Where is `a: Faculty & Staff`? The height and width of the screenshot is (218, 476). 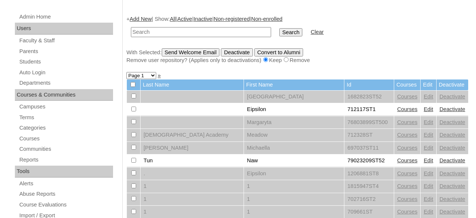 a: Faculty & Staff is located at coordinates (66, 40).